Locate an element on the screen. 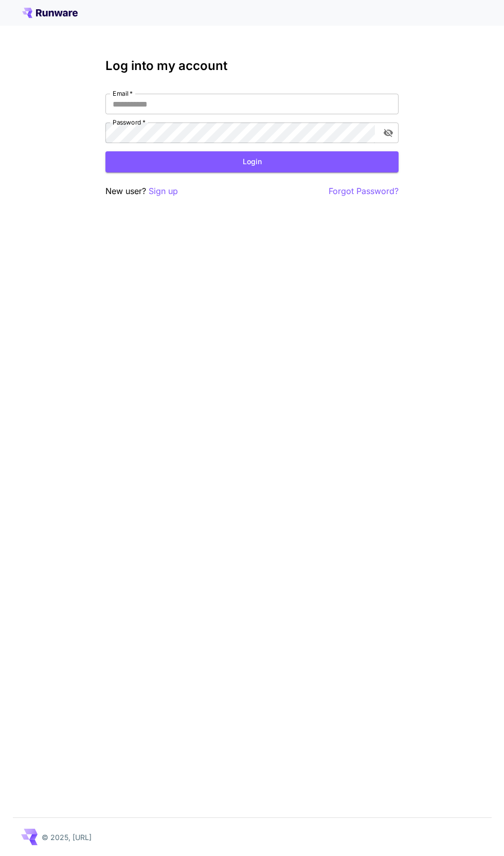  button: Forgot Password? is located at coordinates (363, 191).